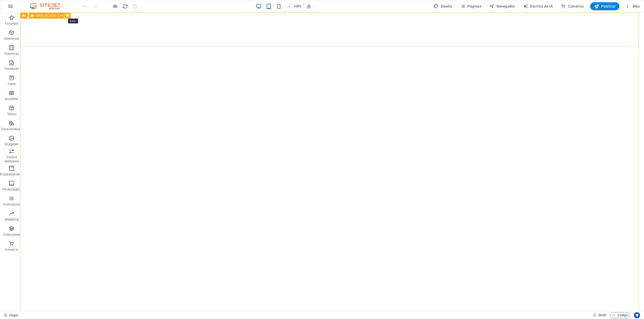 The height and width of the screenshot is (319, 644). I want to click on button: recargar, so click(125, 6).